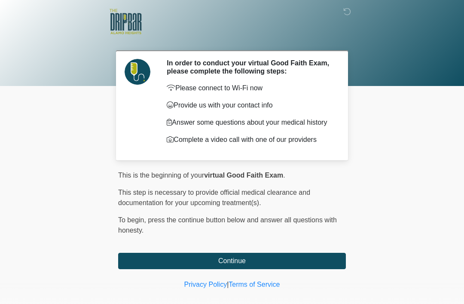 This screenshot has height=304, width=464. I want to click on strong: virtual Good Faith Exam, so click(244, 175).